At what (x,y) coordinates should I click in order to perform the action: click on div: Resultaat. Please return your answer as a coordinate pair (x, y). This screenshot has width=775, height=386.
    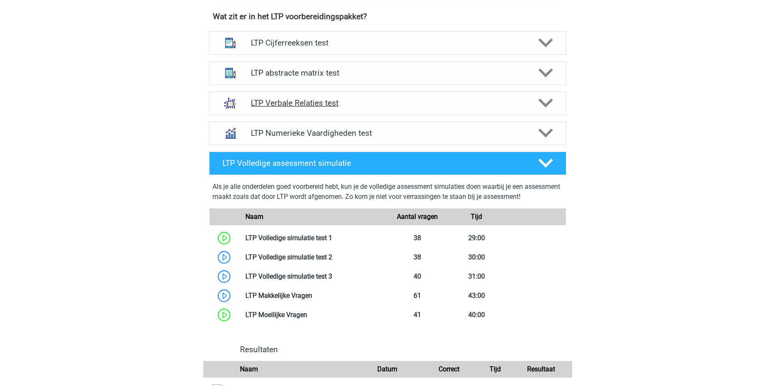
    Looking at the image, I should click on (541, 369).